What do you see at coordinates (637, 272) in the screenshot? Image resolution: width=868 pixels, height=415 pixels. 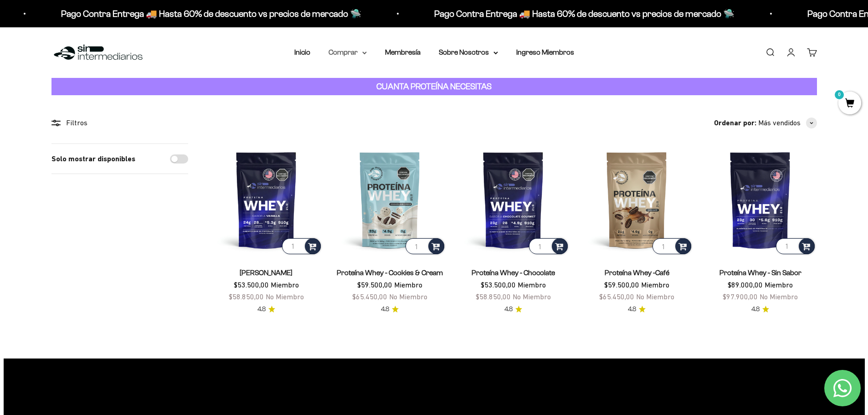 I see `a: Proteína Whey -Café` at bounding box center [637, 272].